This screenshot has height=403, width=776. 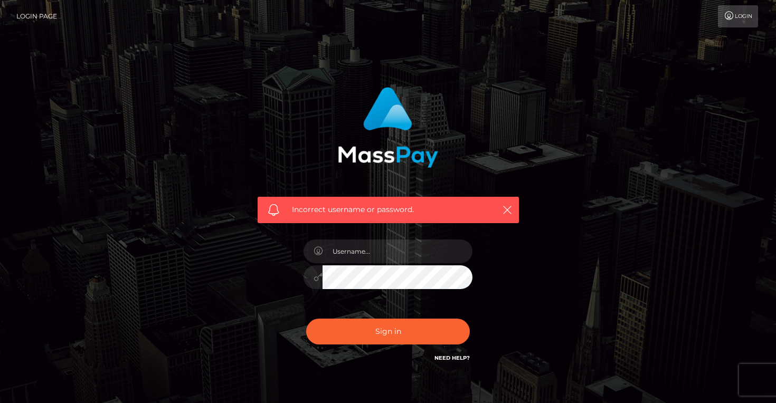 I want to click on a: Login Page, so click(x=36, y=16).